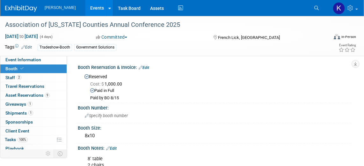 Image resolution: width=364 pixels, height=166 pixels. I want to click on a: Giveaways1, so click(33, 104).